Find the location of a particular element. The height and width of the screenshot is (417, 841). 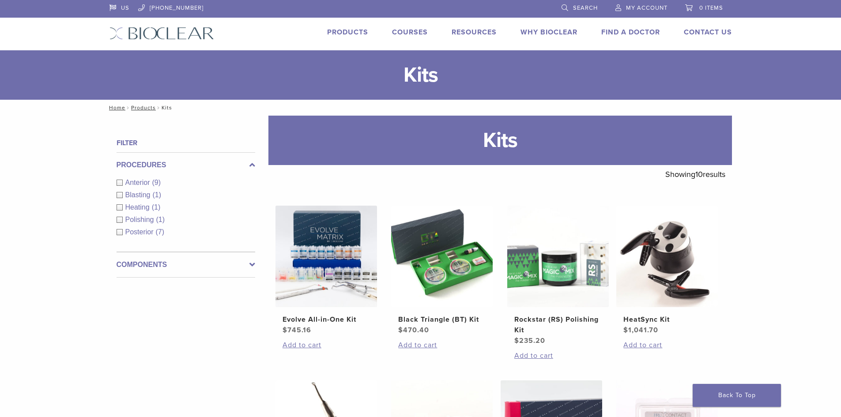

a: Add to cart: “HeatSync Kit” is located at coordinates (667, 345).